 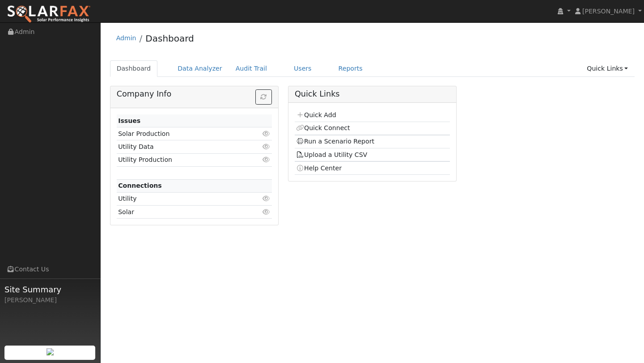 I want to click on h5: Quick Links, so click(x=372, y=94).